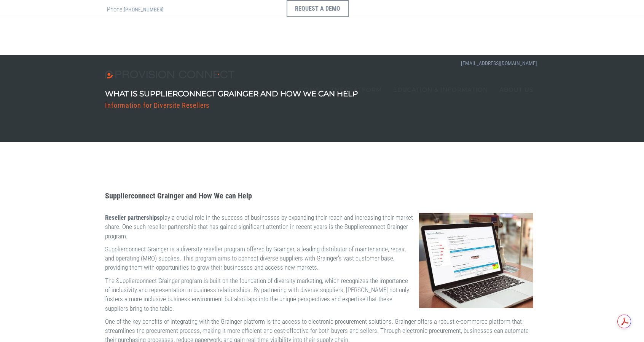  I want to click on a: About Us, so click(516, 90).